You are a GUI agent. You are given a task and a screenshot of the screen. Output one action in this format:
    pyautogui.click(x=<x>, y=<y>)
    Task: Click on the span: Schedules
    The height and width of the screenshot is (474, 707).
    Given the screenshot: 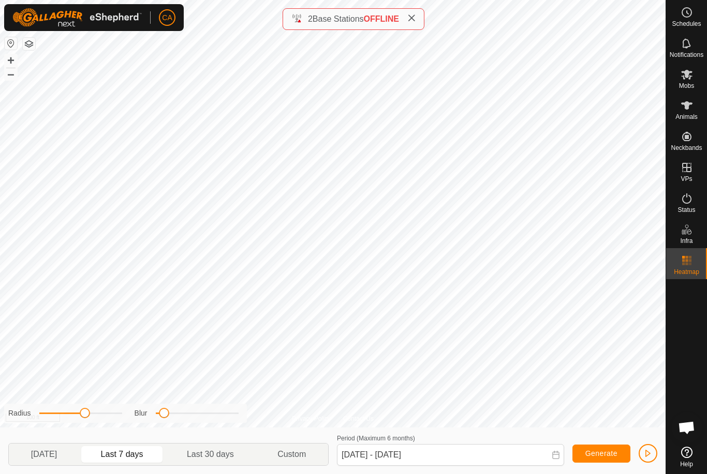 What is the action you would take?
    pyautogui.click(x=686, y=24)
    